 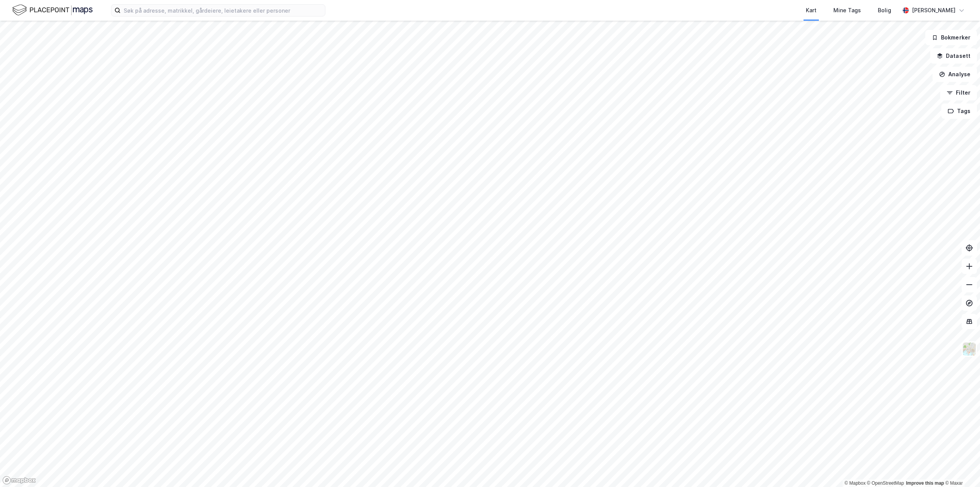 I want to click on img: logo.f888ab2527a4732fd821a326f86c7f29.svg, so click(x=53, y=10).